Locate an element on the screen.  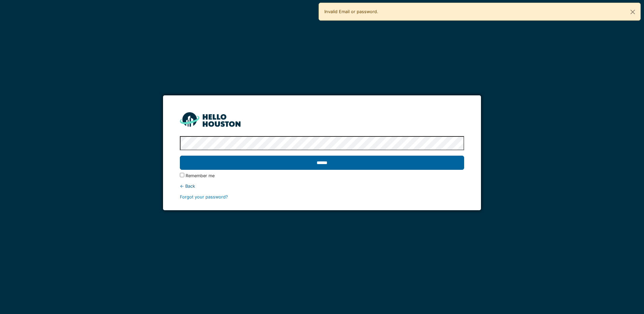
img: HH_line-BYnF2_Hg.png is located at coordinates (210, 119).